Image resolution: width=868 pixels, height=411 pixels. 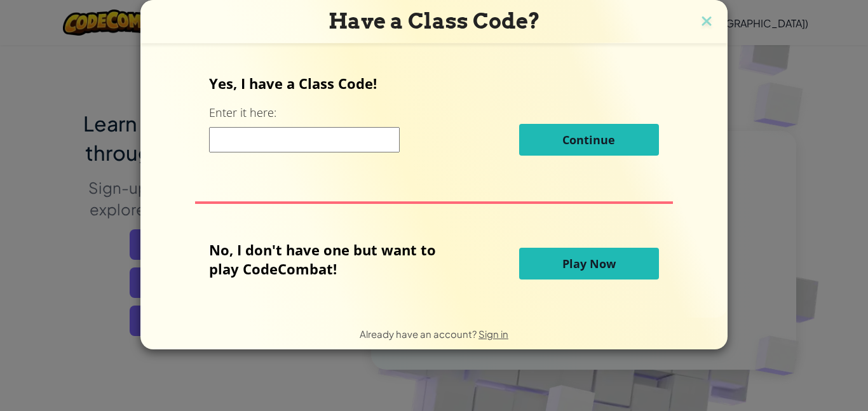 I want to click on button: Play Now, so click(x=589, y=264).